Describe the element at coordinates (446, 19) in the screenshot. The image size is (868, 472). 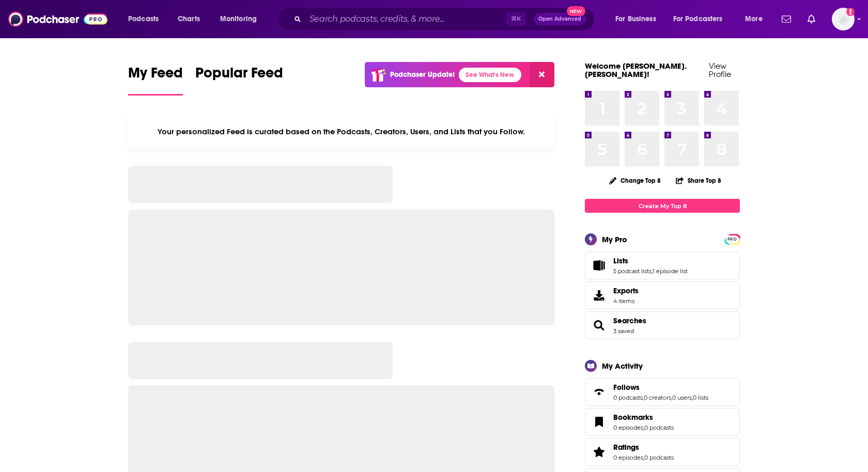
I see `div: Search podcasts, credits, & more...` at that location.